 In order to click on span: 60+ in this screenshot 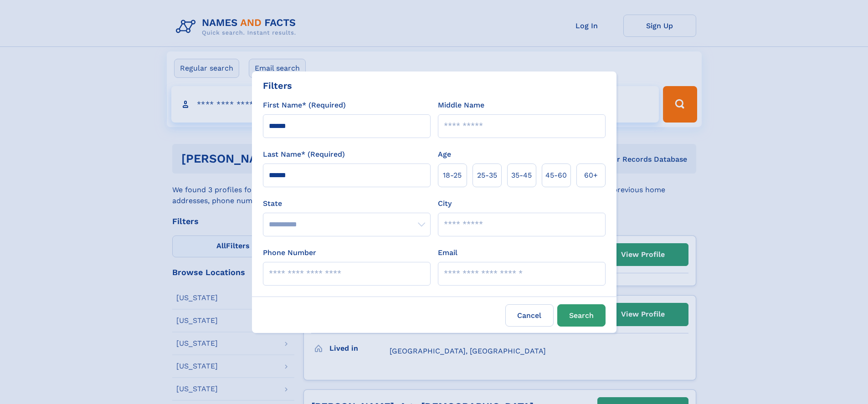, I will do `click(591, 176)`.